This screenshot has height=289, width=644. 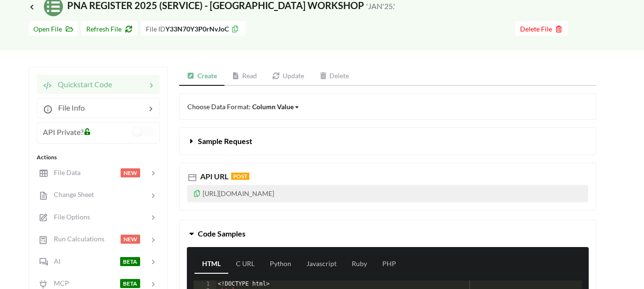 What do you see at coordinates (222, 233) in the screenshot?
I see `span: Code Samples` at bounding box center [222, 233].